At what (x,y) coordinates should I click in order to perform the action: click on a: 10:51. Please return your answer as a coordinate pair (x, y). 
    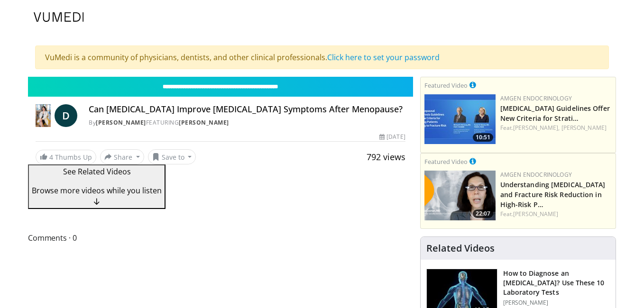
    Looking at the image, I should click on (460, 119).